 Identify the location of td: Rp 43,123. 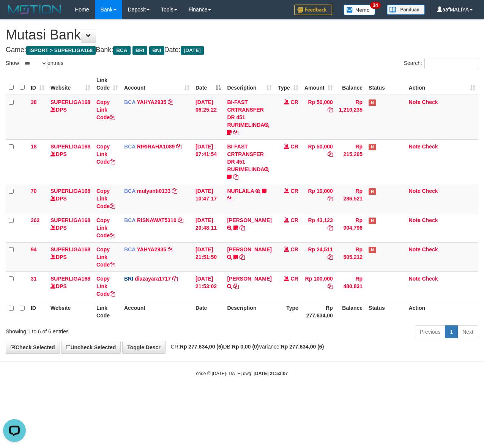
(319, 227).